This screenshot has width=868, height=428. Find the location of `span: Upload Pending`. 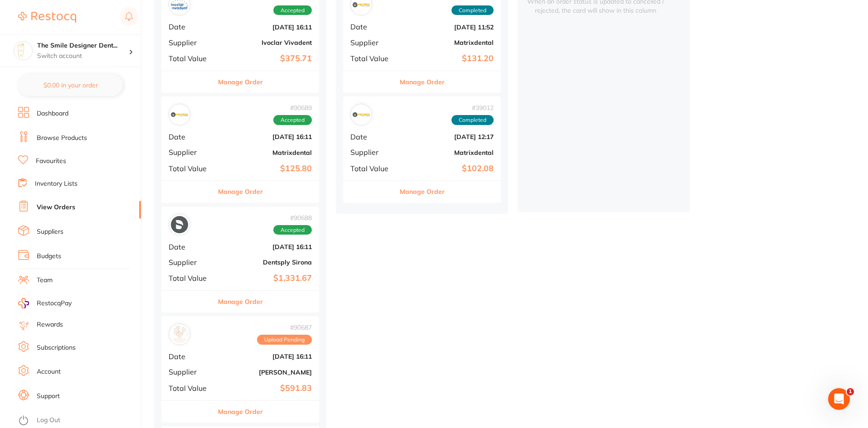

span: Upload Pending is located at coordinates (284, 340).